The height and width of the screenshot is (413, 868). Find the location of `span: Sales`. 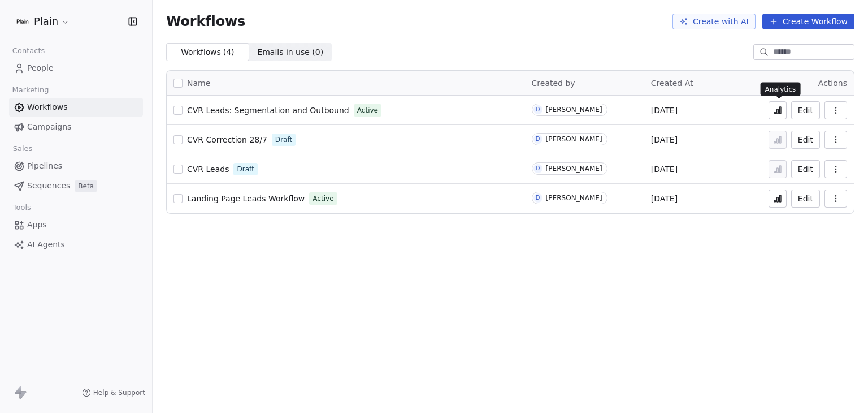

span: Sales is located at coordinates (23, 149).